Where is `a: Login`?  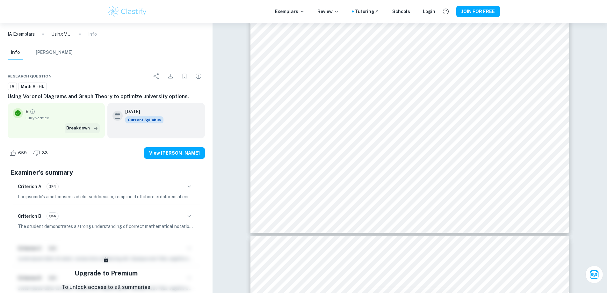
a: Login is located at coordinates (429, 11).